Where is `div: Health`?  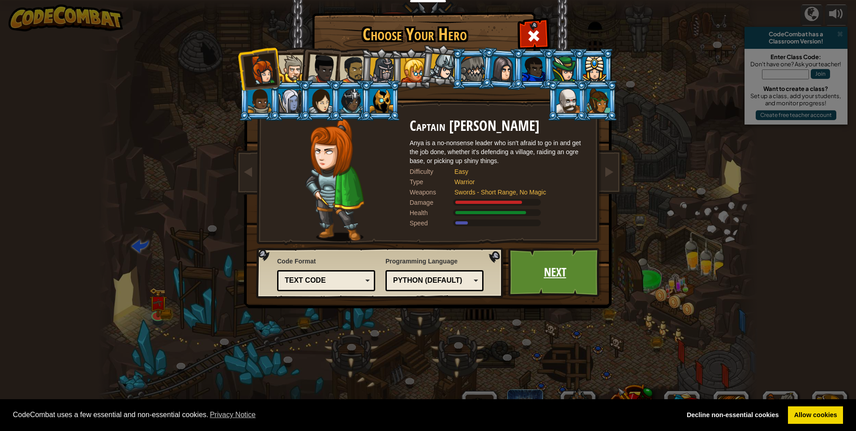
div: Health is located at coordinates (432, 213).